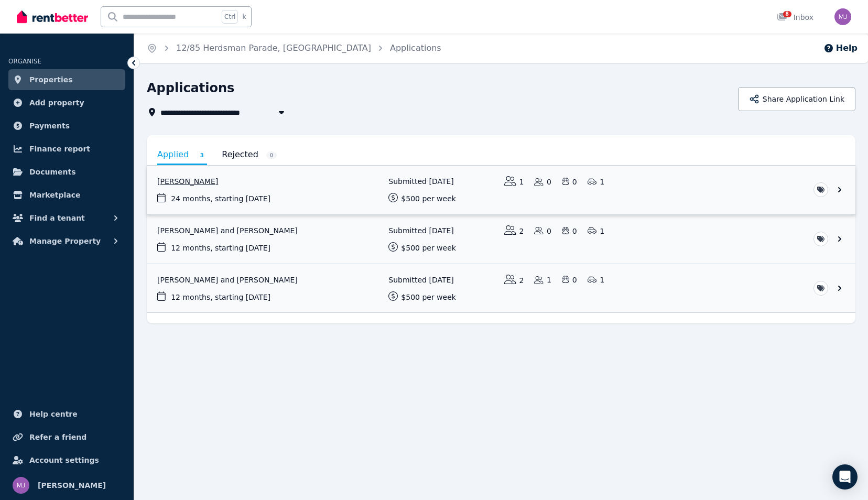  I want to click on span: k, so click(244, 17).